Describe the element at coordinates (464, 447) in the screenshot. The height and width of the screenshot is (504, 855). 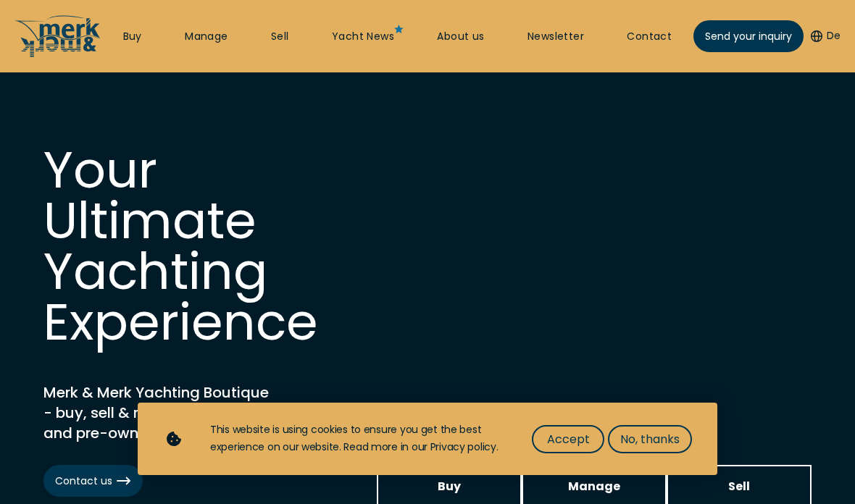
I see `a: Privacy policy` at that location.